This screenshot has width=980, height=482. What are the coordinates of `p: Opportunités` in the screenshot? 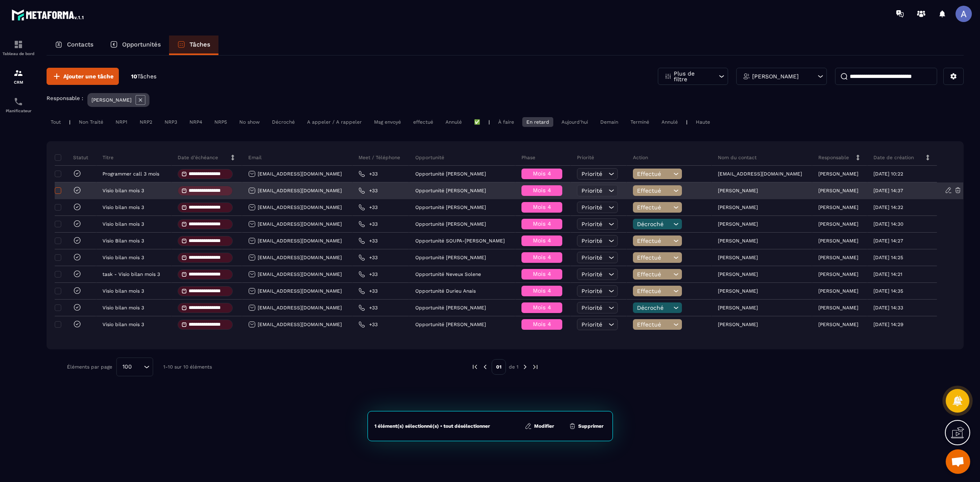 It's located at (141, 45).